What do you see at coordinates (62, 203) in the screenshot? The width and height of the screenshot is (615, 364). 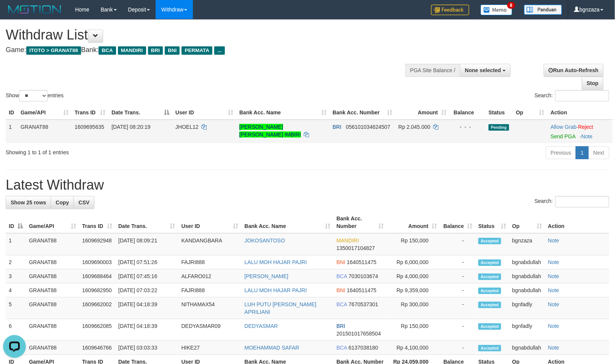 I see `span: Copy` at bounding box center [62, 203].